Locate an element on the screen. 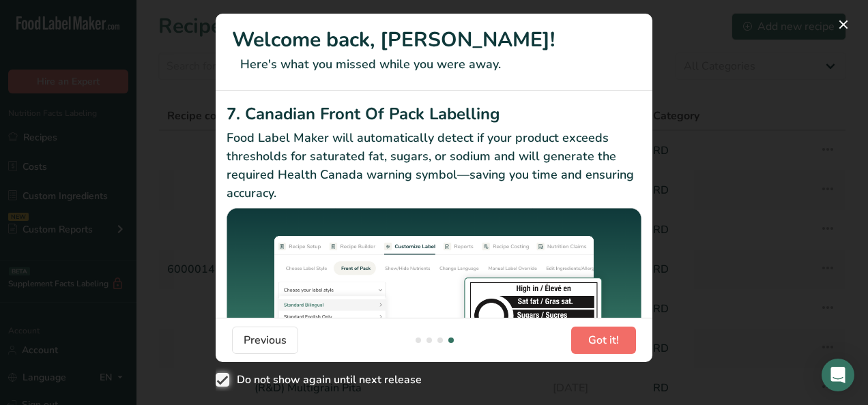 The height and width of the screenshot is (405, 868). p: Food Label Maker will automatically detect if your product exceeds thresholds for saturated fat, ... is located at coordinates (434, 166).